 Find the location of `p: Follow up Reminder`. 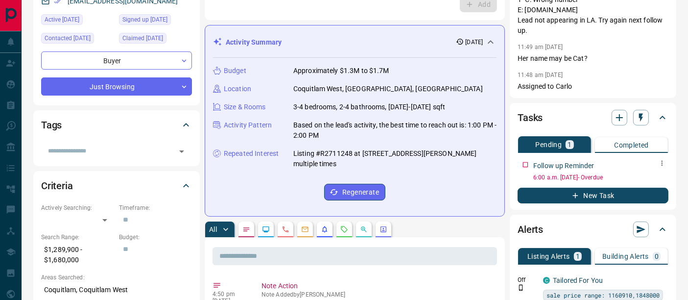

p: Follow up Reminder is located at coordinates (564, 165).